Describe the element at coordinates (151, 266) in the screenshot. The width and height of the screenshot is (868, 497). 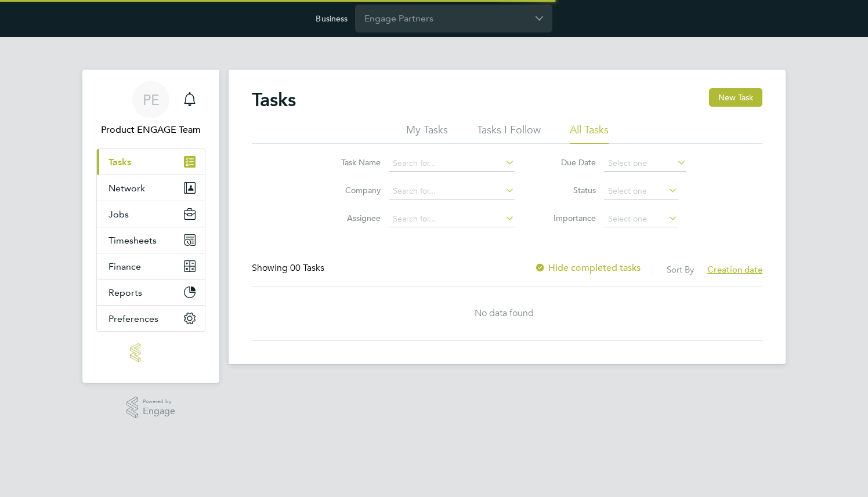
I see `button: Finance` at that location.